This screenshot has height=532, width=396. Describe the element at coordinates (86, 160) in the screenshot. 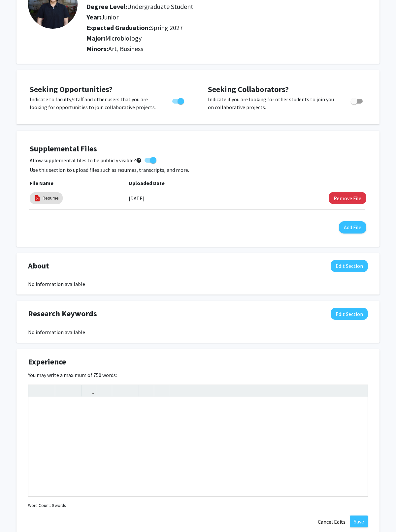

I see `span: Allow supplemental files to be publicly visible?` at that location.